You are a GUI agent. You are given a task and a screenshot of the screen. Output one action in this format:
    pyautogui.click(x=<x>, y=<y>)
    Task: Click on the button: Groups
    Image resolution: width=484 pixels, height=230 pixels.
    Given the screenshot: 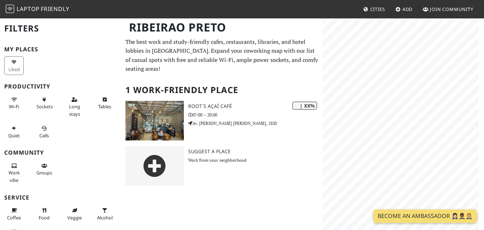 What is the action you would take?
    pyautogui.click(x=44, y=169)
    